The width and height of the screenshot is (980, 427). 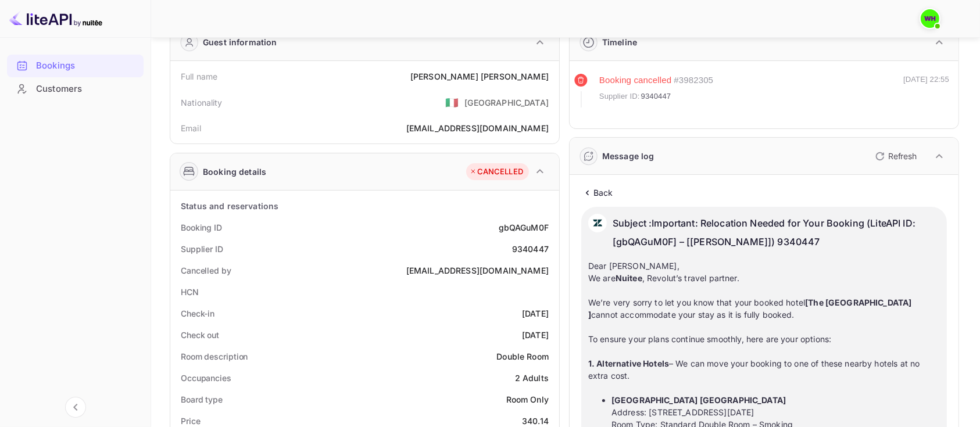 I want to click on p: Back, so click(x=604, y=192).